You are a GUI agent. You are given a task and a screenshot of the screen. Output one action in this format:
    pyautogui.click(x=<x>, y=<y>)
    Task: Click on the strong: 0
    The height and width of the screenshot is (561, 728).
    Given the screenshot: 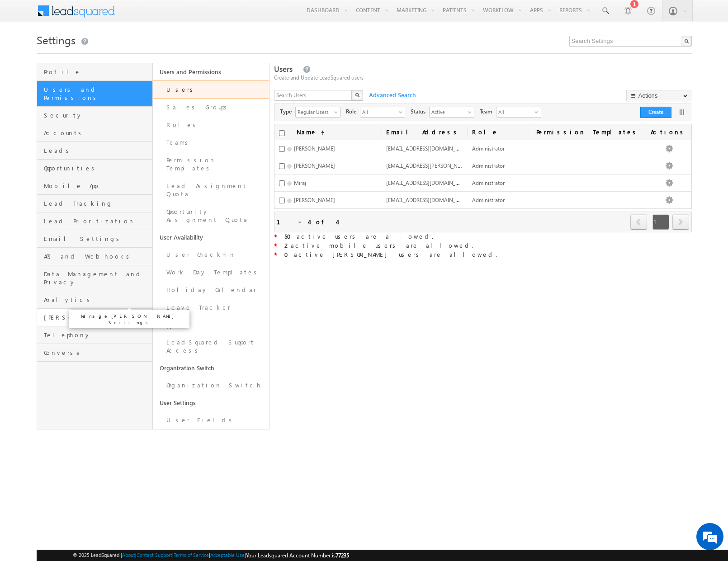 What is the action you would take?
    pyautogui.click(x=289, y=254)
    